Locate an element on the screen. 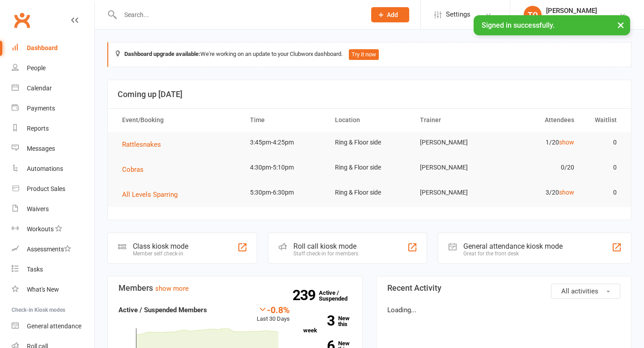  div: Roll call kiosk mode is located at coordinates (325, 246).